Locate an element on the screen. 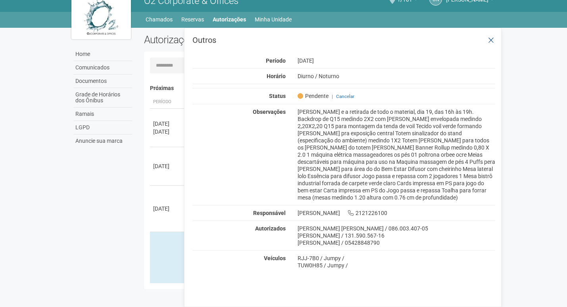 Image resolution: width=567 pixels, height=307 pixels. a: Cancelar is located at coordinates (345, 96).